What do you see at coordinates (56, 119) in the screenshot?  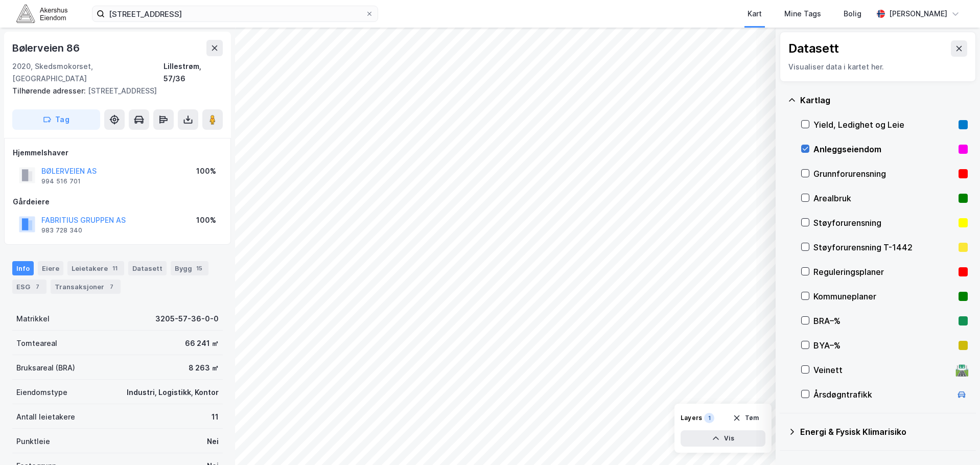 I see `button: Tag` at bounding box center [56, 119].